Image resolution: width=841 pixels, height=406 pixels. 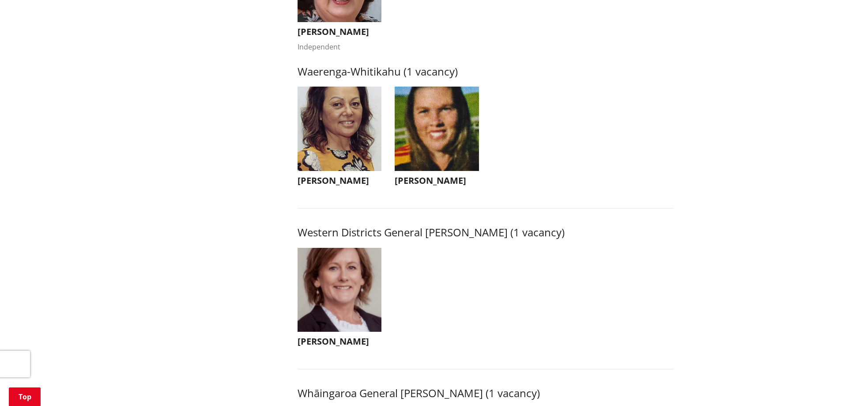 What do you see at coordinates (486, 72) in the screenshot?
I see `h3: Waerenga-Whitikahu (1 vacancy)` at bounding box center [486, 72].